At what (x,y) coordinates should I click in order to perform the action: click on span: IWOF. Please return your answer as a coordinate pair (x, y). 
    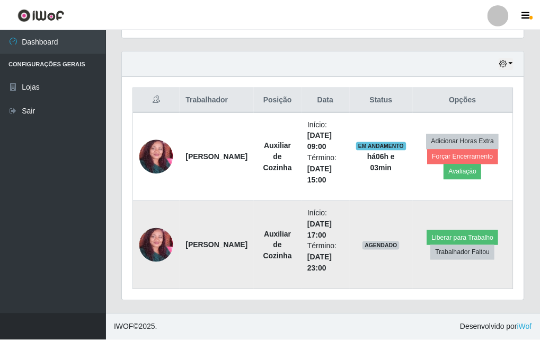
    Looking at the image, I should click on (124, 327).